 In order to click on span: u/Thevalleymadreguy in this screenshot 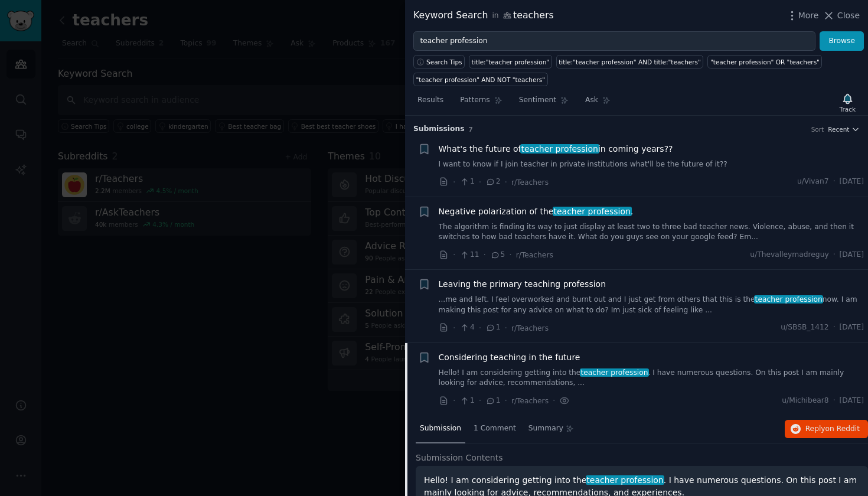, I will do `click(789, 255)`.